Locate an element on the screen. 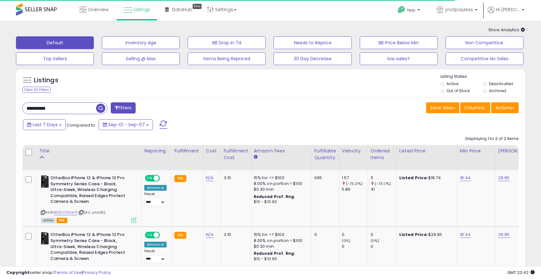 This screenshot has height=279, width=541. div: Cost is located at coordinates (212, 151).